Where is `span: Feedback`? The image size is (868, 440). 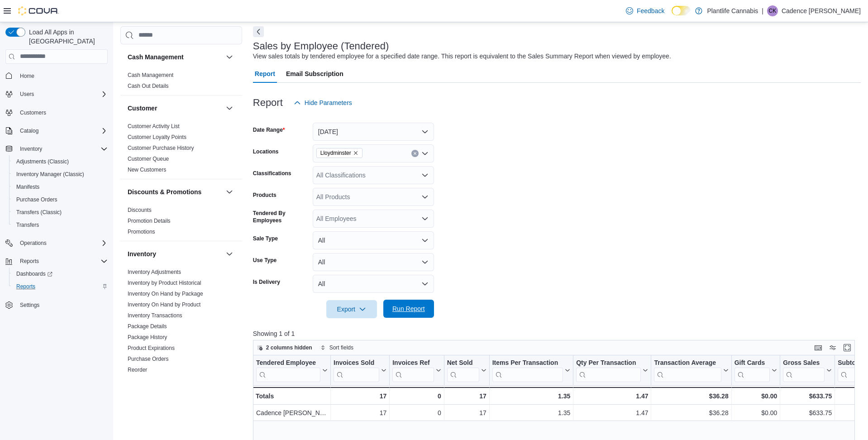
span: Feedback is located at coordinates (651, 11).